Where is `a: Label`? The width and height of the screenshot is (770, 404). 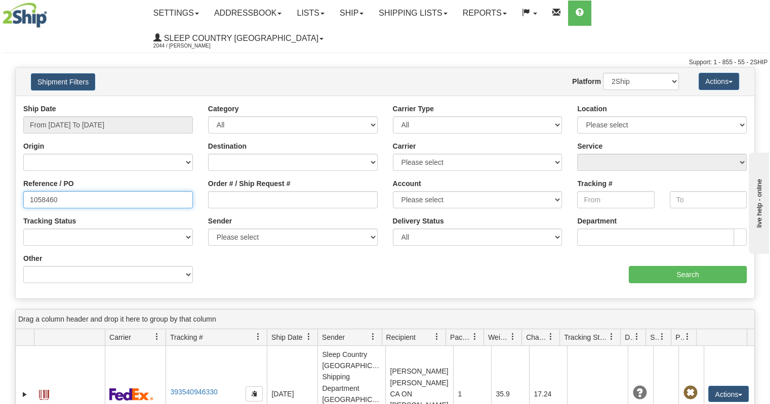
a: Label is located at coordinates (44, 394).